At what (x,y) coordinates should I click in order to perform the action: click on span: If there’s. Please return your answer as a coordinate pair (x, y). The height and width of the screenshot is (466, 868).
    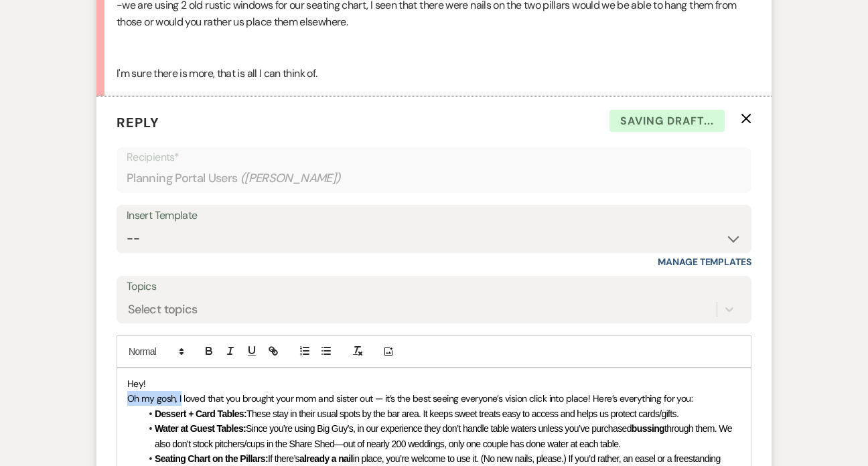
    Looking at the image, I should click on (284, 459).